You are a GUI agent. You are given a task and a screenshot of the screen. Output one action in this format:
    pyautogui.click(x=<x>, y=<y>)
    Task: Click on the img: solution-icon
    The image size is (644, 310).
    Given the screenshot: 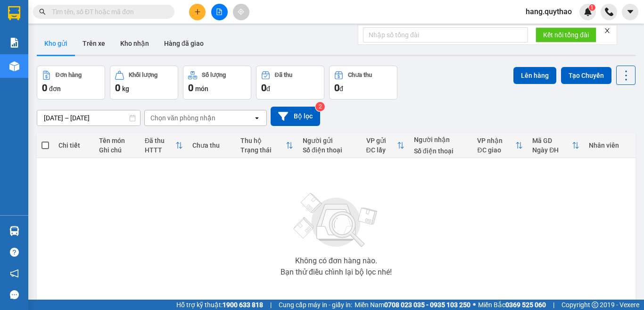 What is the action you would take?
    pyautogui.click(x=14, y=42)
    